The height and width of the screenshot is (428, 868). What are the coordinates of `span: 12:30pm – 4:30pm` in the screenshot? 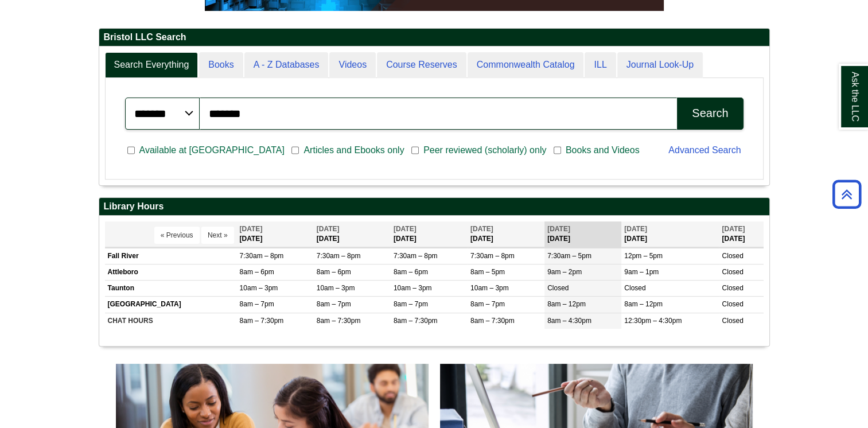 It's located at (654, 321).